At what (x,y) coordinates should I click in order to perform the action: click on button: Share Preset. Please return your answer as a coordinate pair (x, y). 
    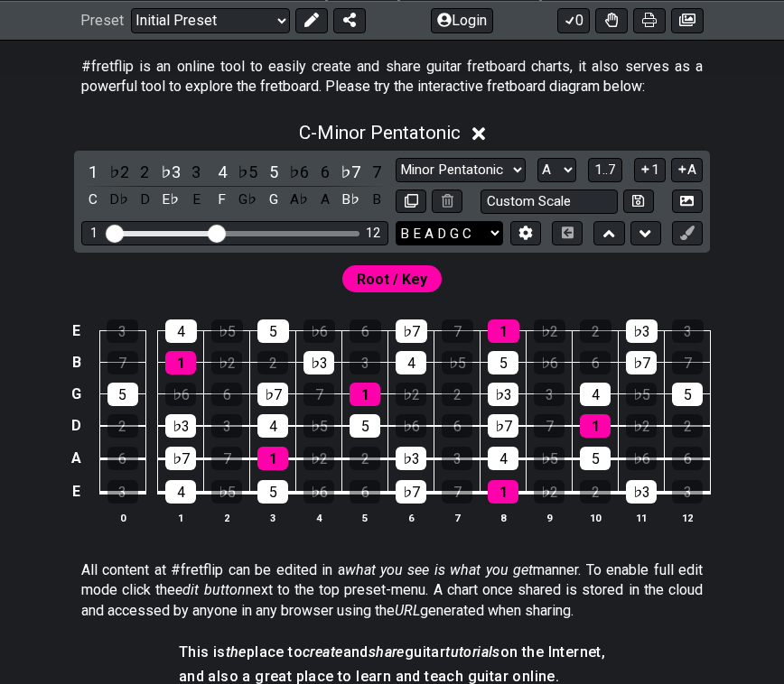
    Looking at the image, I should click on (349, 20).